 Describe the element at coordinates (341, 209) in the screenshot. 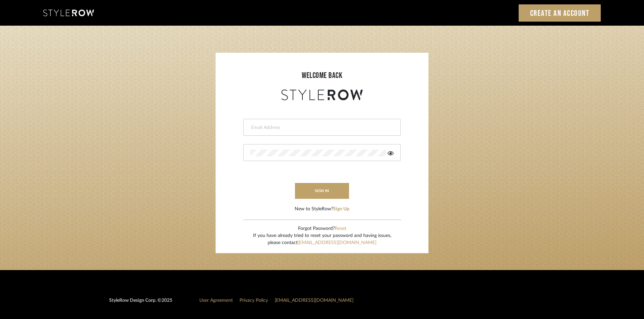

I see `button: Sign Up` at that location.